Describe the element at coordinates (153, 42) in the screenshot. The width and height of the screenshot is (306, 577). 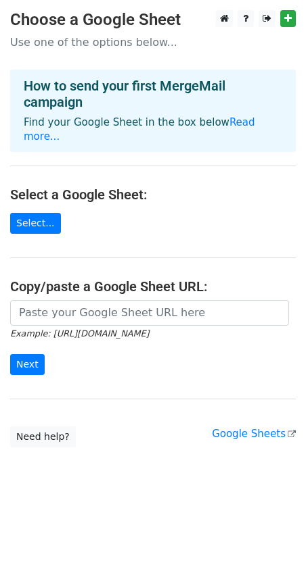
I see `p: Use one of the options below...` at that location.